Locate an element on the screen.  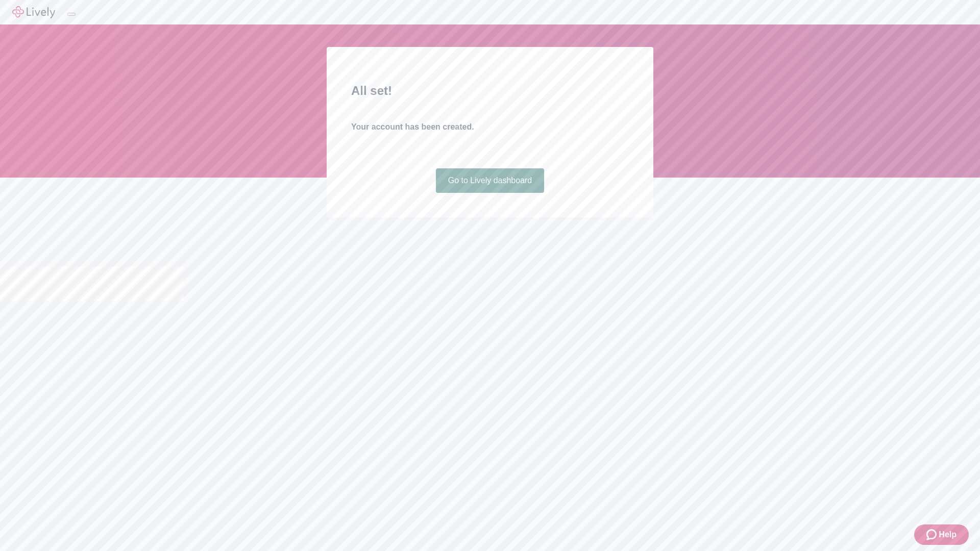
svg: Zendesk support icon is located at coordinates (933, 534).